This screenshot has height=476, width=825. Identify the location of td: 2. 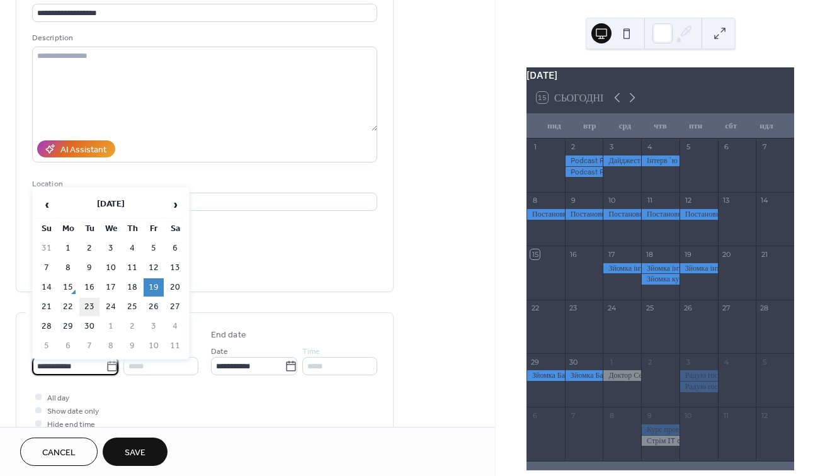
(132, 326).